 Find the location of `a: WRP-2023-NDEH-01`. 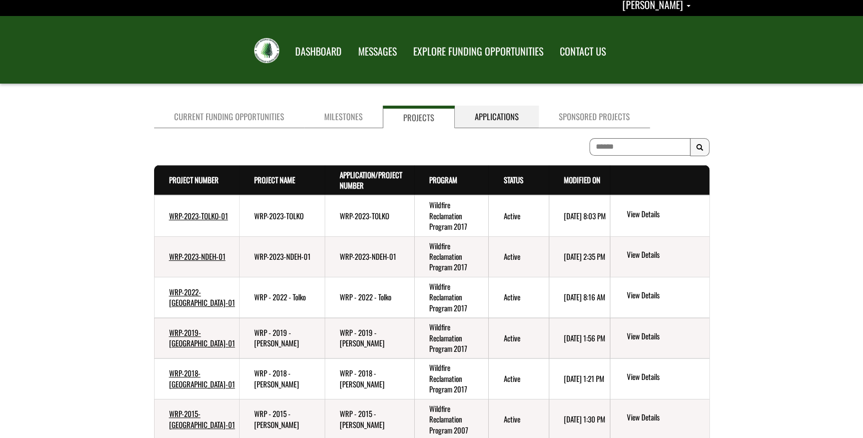

a: WRP-2023-NDEH-01 is located at coordinates (197, 256).